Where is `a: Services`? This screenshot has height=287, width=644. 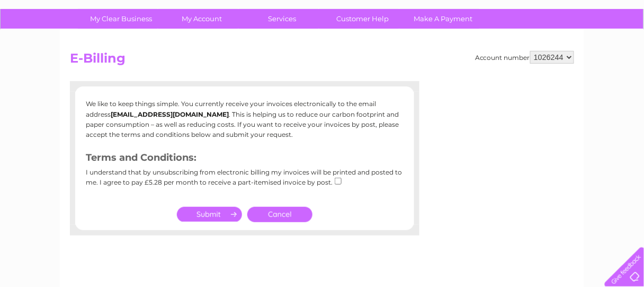 a: Services is located at coordinates (282, 18).